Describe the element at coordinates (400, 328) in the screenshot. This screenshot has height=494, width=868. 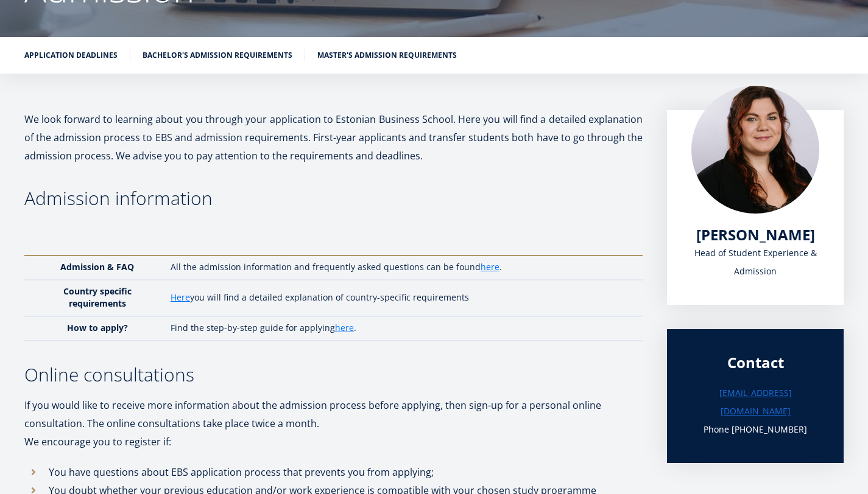
I see `p: Find the step-by-step guide for applying .` at that location.